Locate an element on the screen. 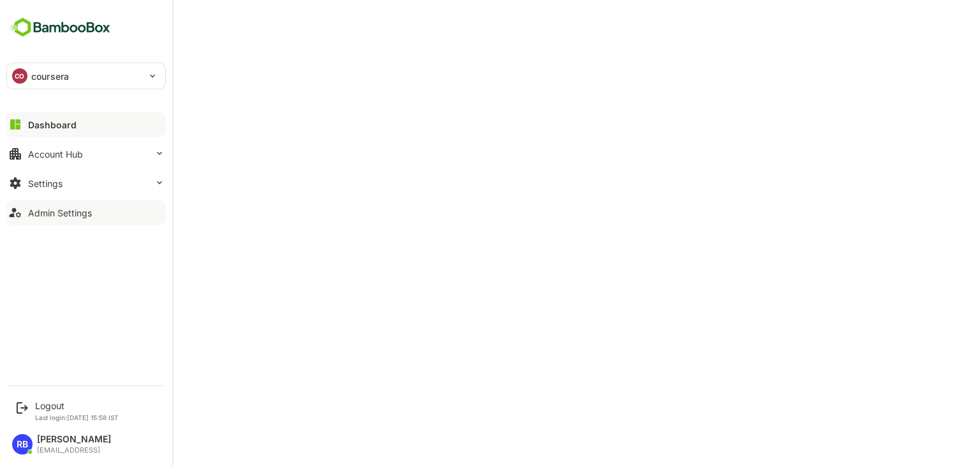 The height and width of the screenshot is (466, 980). button: Dashboard is located at coordinates (86, 124).